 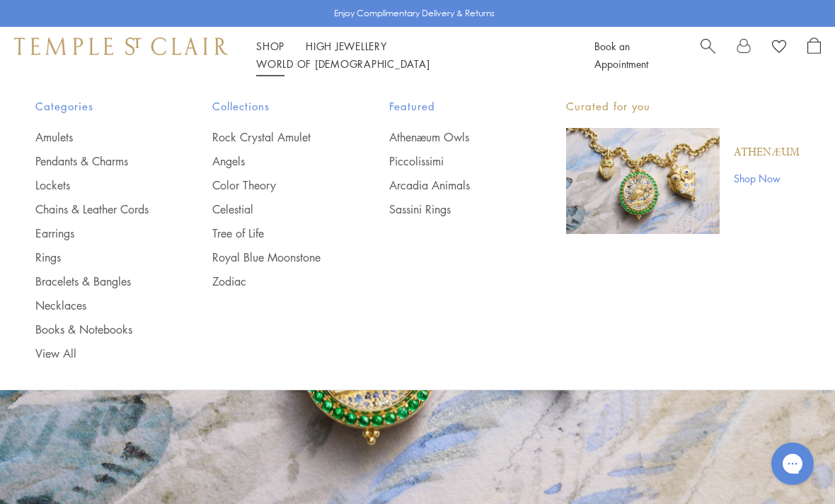 What do you see at coordinates (95, 185) in the screenshot?
I see `a: Lockets` at bounding box center [95, 185].